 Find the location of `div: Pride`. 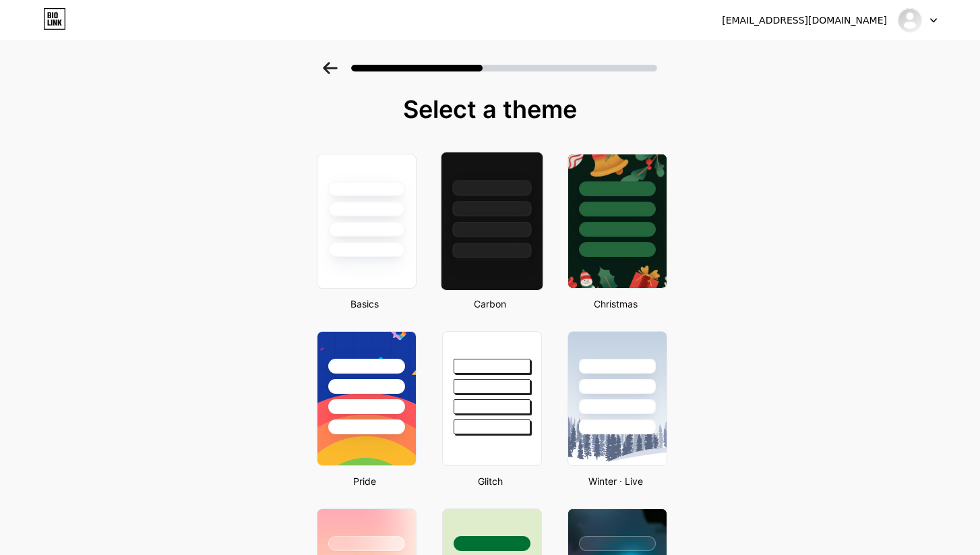

div: Pride is located at coordinates (365, 480).